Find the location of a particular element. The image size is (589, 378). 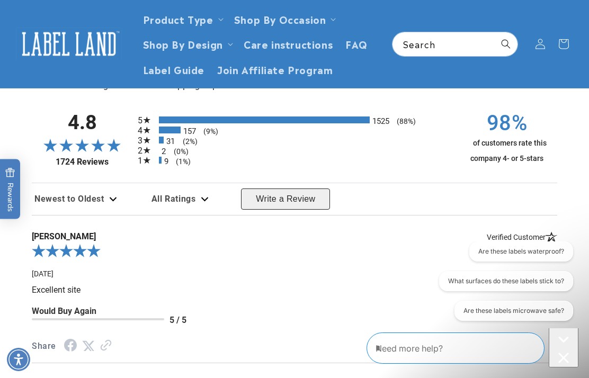

span: Label Guide is located at coordinates (174, 69).